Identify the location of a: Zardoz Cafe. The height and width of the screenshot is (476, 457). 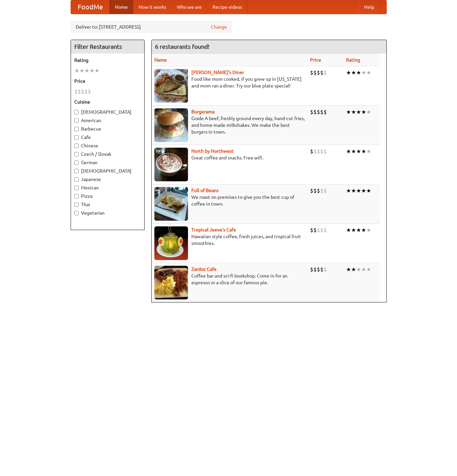
(204, 269).